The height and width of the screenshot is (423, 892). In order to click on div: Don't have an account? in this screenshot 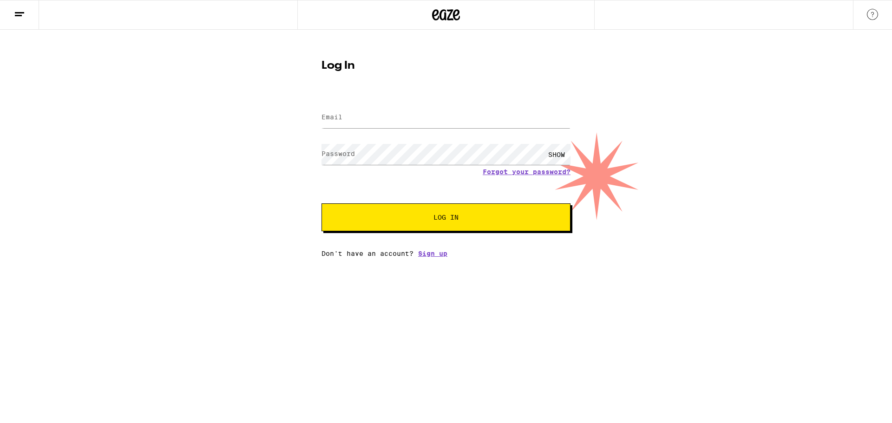, I will do `click(446, 254)`.